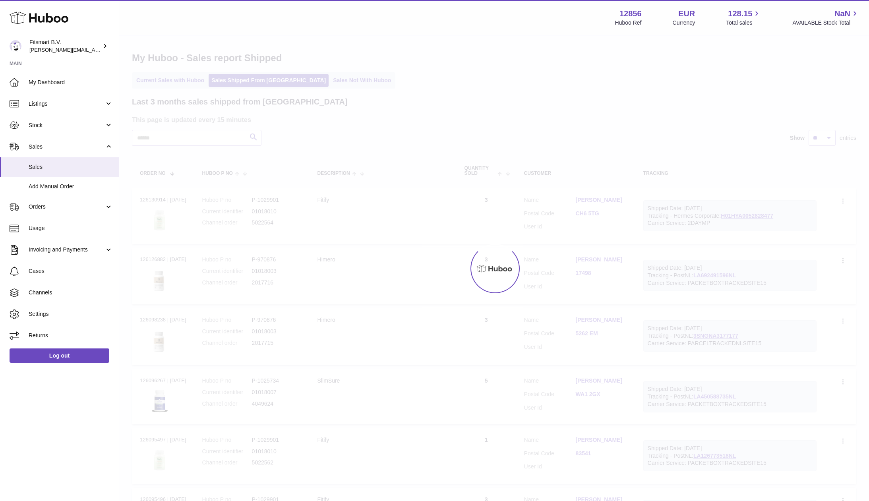  What do you see at coordinates (630, 14) in the screenshot?
I see `strong: 12856` at bounding box center [630, 14].